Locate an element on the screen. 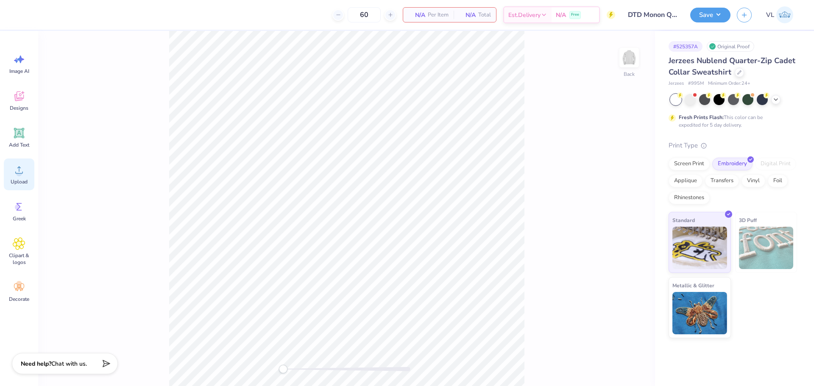 The height and width of the screenshot is (386, 814). span: Image AI is located at coordinates (19, 71).